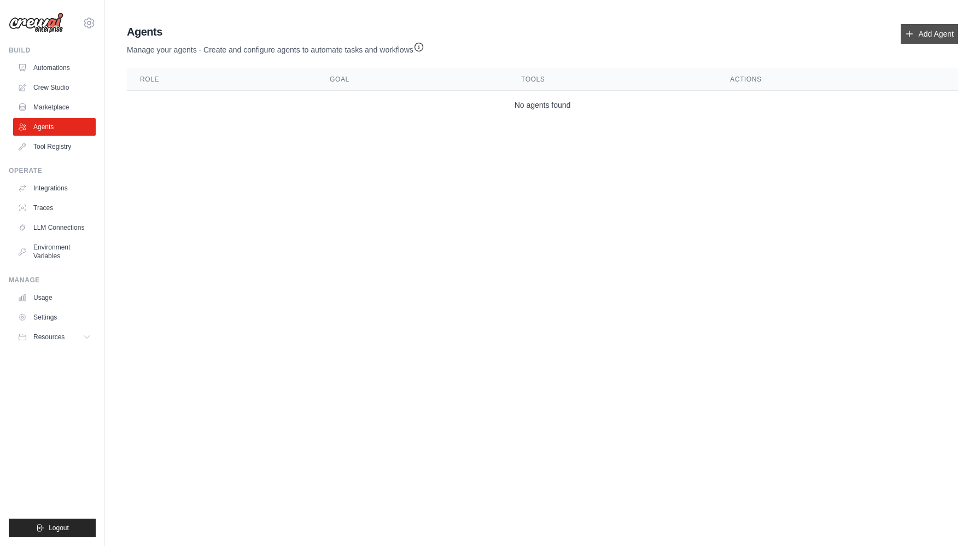 The height and width of the screenshot is (546, 980). Describe the element at coordinates (54, 107) in the screenshot. I see `a: Marketplace` at that location.